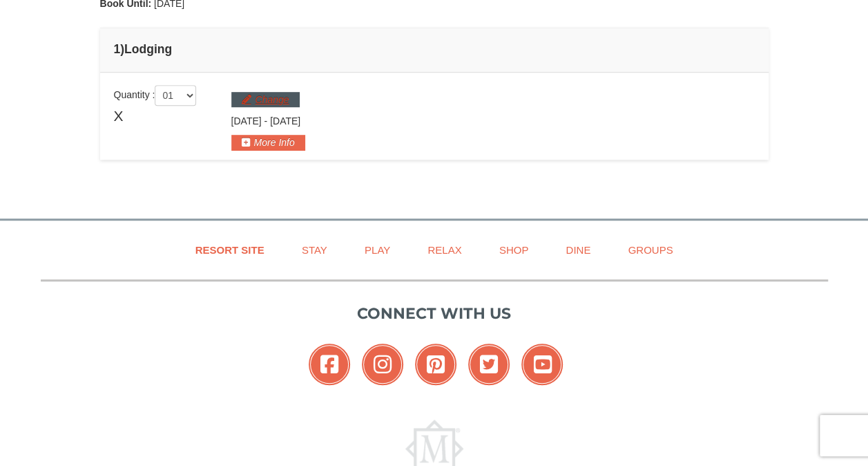 This screenshot has width=868, height=466. I want to click on a: Play, so click(377, 249).